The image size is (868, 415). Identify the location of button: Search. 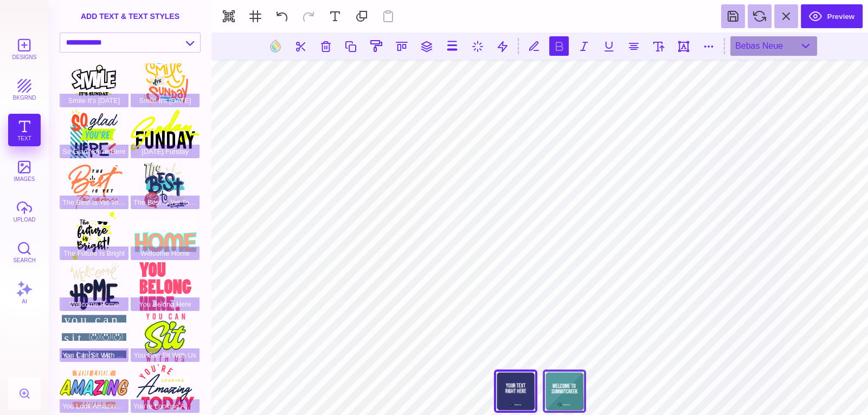
(25, 252).